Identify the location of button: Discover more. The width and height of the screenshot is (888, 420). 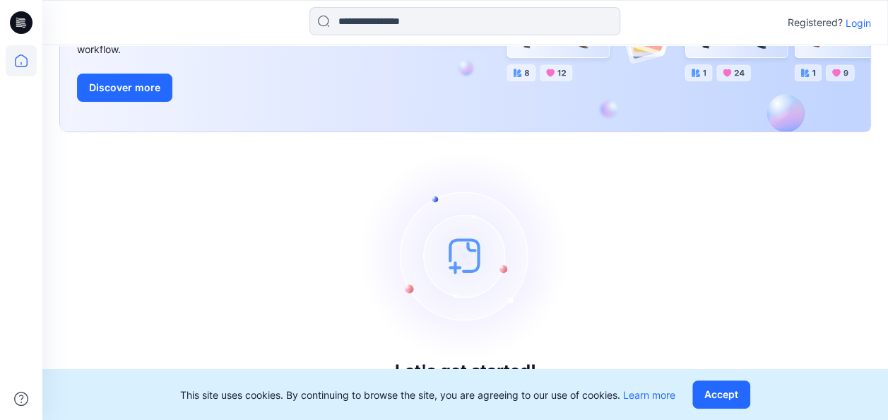
(124, 88).